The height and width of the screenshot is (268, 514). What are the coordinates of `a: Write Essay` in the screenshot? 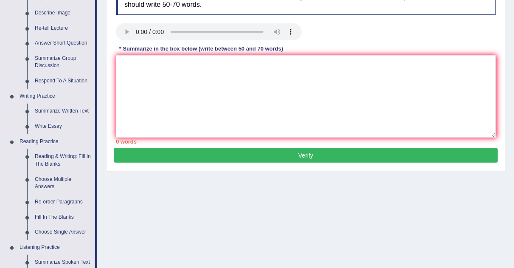 It's located at (63, 126).